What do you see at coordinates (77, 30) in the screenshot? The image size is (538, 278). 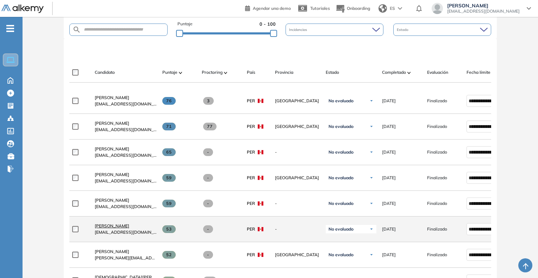 I see `img: SEARCH_ALT` at bounding box center [77, 30].